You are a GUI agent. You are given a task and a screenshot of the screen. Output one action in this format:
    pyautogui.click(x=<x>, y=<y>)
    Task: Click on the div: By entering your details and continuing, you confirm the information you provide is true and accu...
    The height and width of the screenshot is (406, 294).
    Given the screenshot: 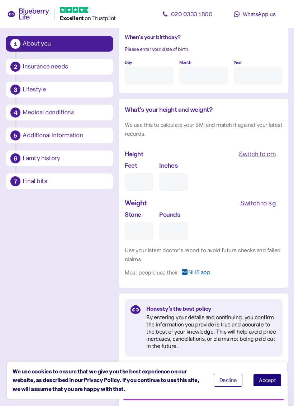 What is the action you would take?
    pyautogui.click(x=212, y=332)
    